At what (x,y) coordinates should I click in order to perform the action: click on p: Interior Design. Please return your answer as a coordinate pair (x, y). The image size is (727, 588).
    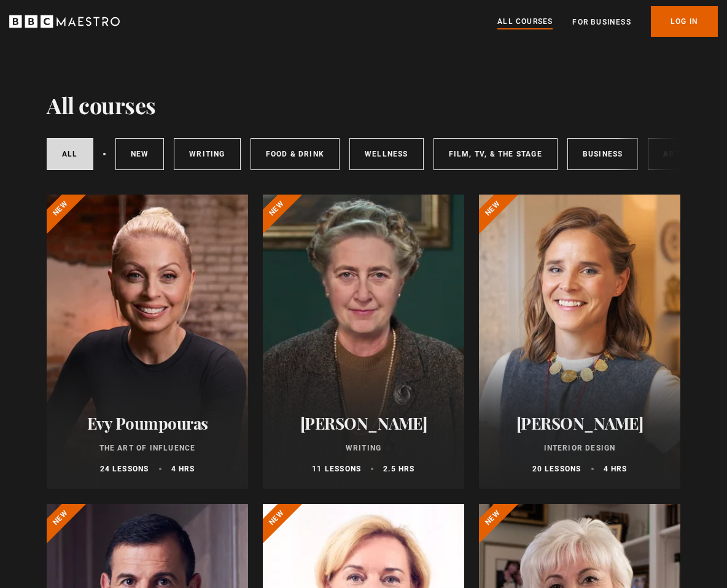
    Looking at the image, I should click on (580, 448).